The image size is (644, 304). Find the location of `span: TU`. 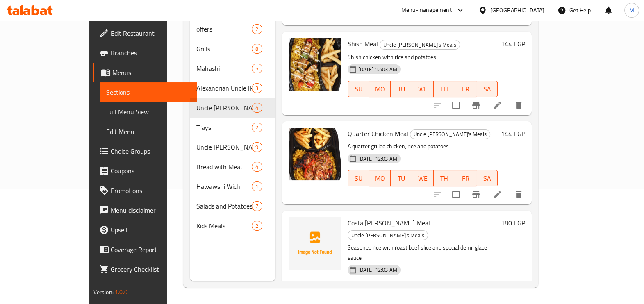

span: TU is located at coordinates (401, 89).